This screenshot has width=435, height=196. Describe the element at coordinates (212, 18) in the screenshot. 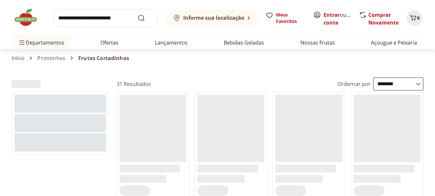

I see `button: Informe sua localização` at that location.